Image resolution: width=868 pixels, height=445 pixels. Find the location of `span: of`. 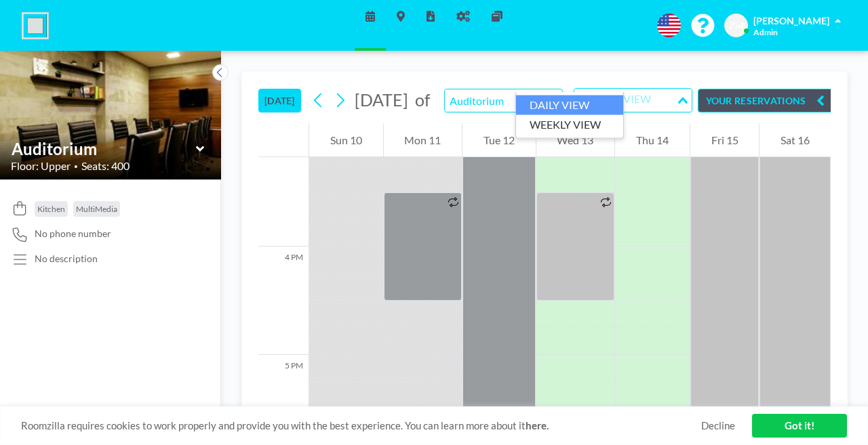

span: of is located at coordinates (423, 99).